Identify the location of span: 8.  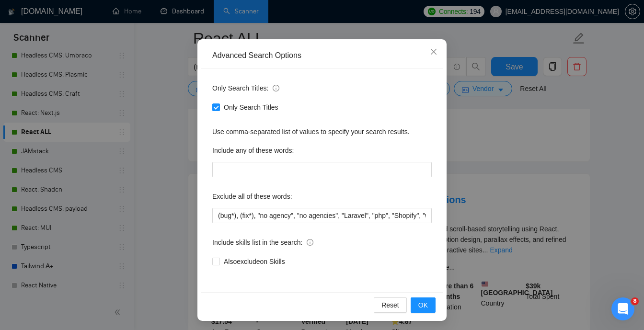
(635, 301).